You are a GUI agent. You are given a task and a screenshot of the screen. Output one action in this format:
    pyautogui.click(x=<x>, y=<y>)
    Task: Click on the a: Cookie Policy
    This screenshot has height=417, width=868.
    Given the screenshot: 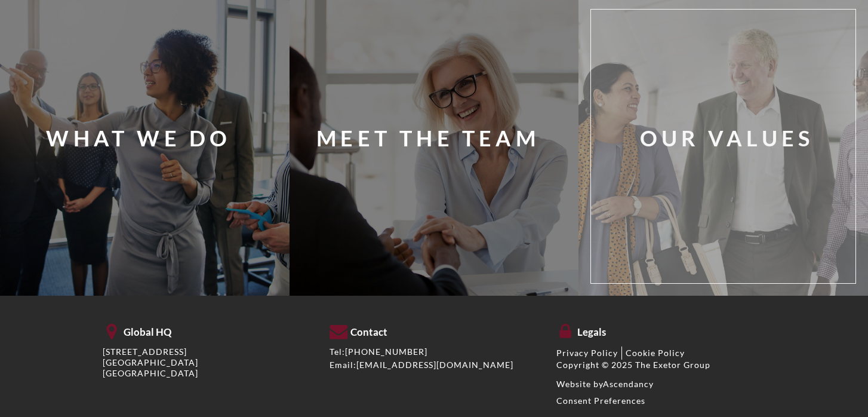 What is the action you would take?
    pyautogui.click(x=655, y=353)
    